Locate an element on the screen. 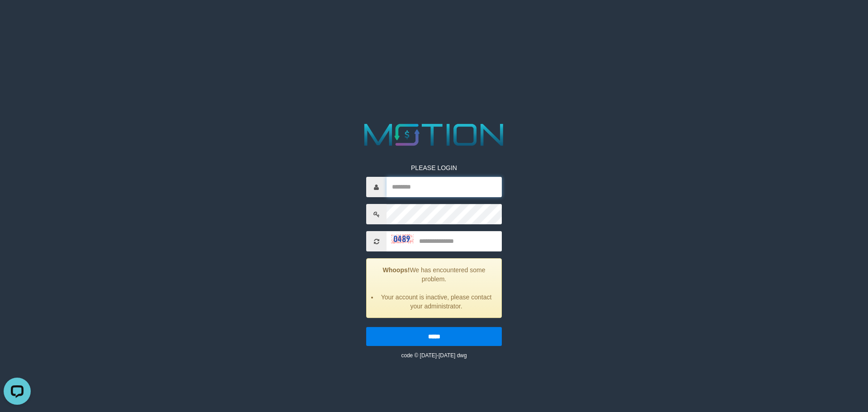  div: We has encountered some problem. is located at coordinates (434, 288).